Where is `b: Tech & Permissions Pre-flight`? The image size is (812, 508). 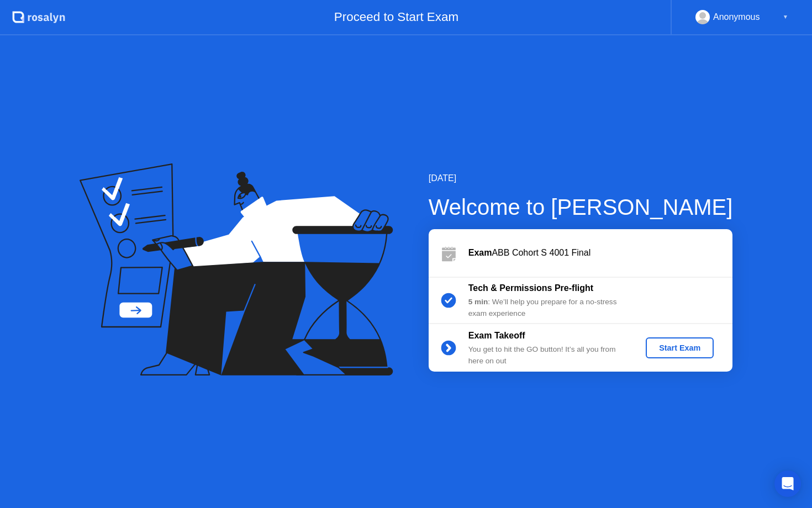 b: Tech & Permissions Pre-flight is located at coordinates (531, 288).